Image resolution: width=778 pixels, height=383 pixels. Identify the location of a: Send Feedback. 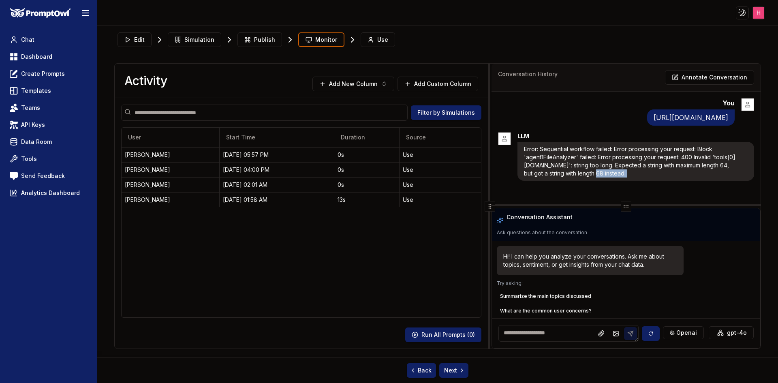
(48, 176).